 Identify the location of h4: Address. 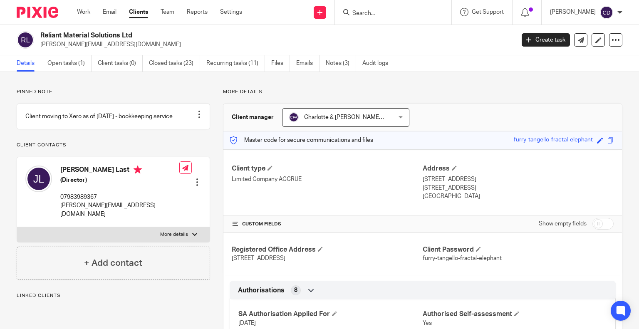
(518, 169).